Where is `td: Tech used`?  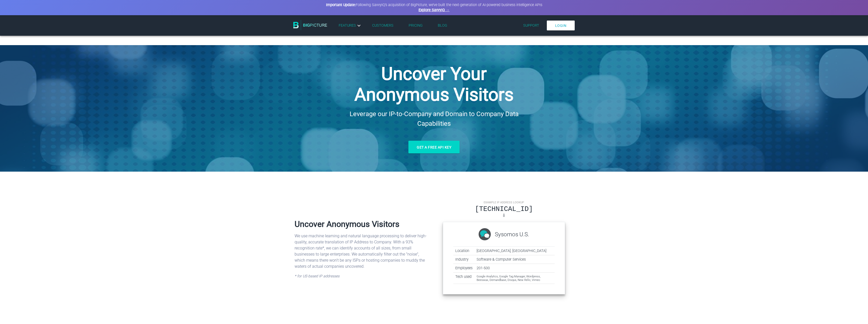
td: Tech used is located at coordinates (464, 278).